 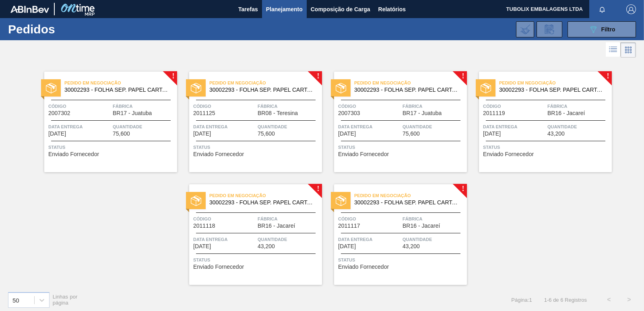 What do you see at coordinates (30, 9) in the screenshot?
I see `img: TNhmsLtSVTkK8tSr43FrP2fwEKptu5GPRR3wAAAABJRU5ErkJggg==` at bounding box center [30, 9].